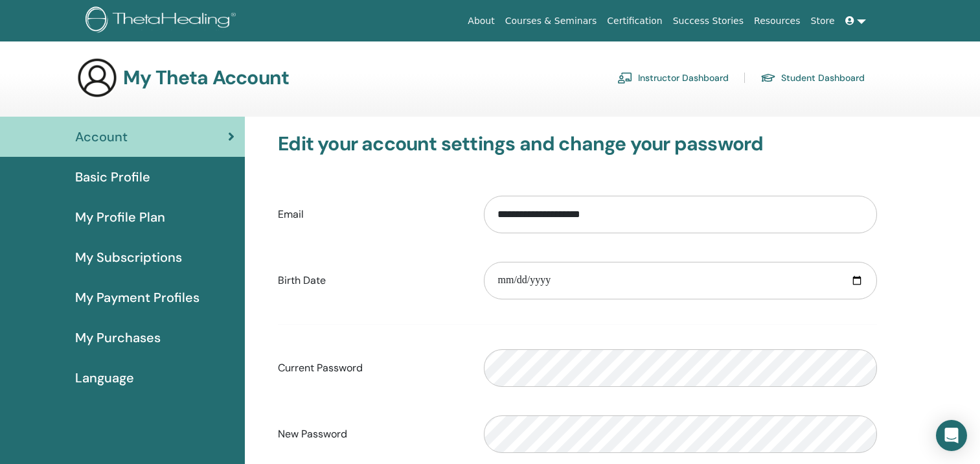 The height and width of the screenshot is (464, 980). I want to click on a: Courses & Seminars, so click(551, 20).